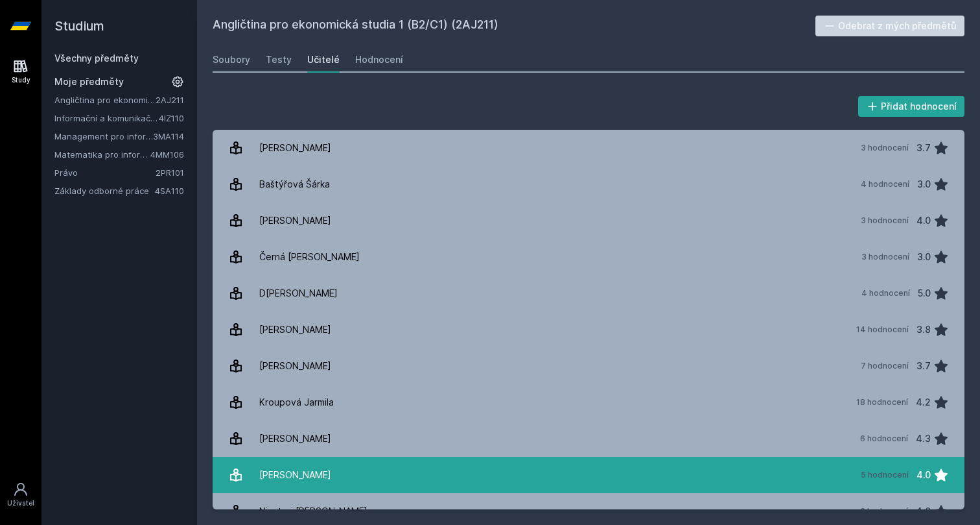 The height and width of the screenshot is (525, 980). I want to click on a: Kroupová Jarmila 18 hodnocení 4.2, so click(589, 402).